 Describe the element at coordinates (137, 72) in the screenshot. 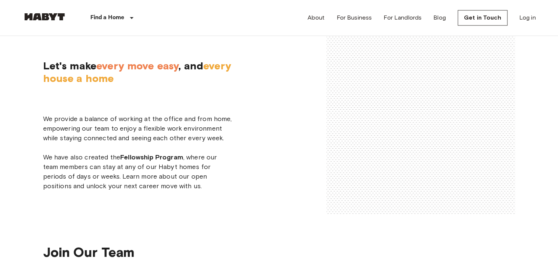

I see `span: every house a home` at that location.